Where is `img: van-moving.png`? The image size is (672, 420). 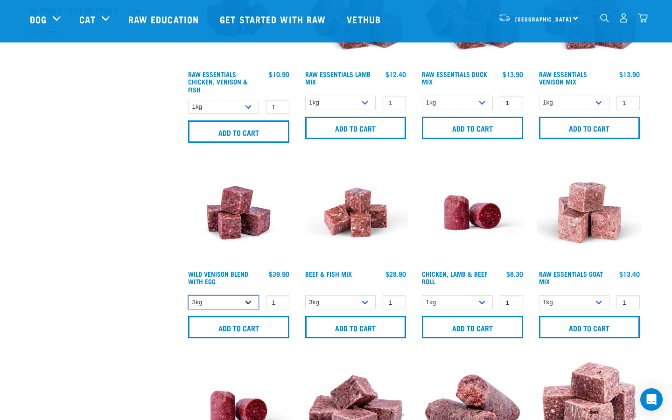 img: van-moving.png is located at coordinates (504, 18).